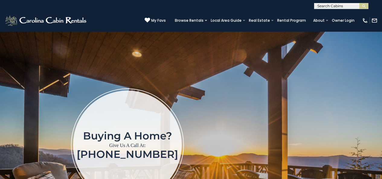 The width and height of the screenshot is (382, 179). What do you see at coordinates (127, 136) in the screenshot?
I see `h1: Buying a home?` at bounding box center [127, 136].